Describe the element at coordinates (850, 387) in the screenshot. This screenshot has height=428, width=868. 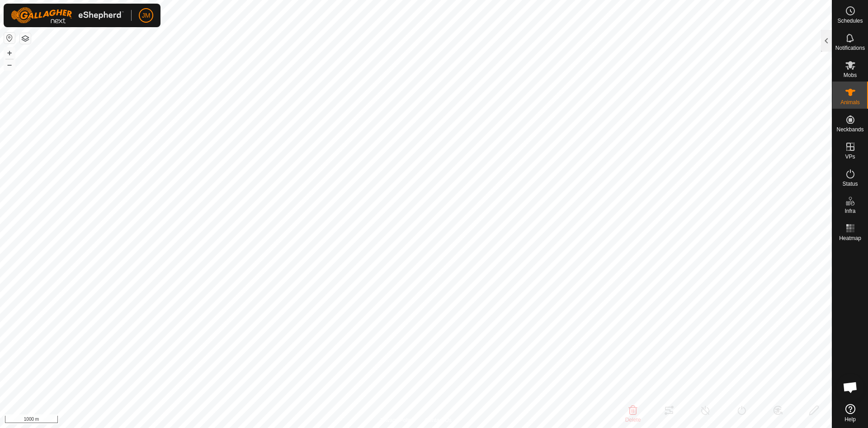
I see `div: Open chat` at that location.